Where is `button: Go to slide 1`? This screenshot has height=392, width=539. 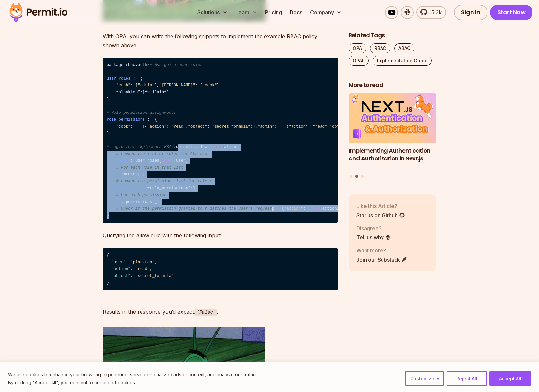
button: Go to slide 1 is located at coordinates (351, 176).